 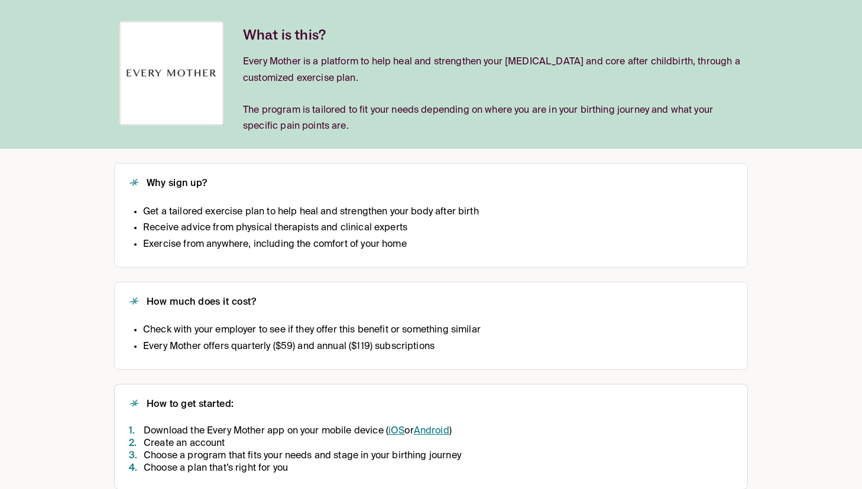 I want to click on p: 1 ., so click(x=136, y=431).